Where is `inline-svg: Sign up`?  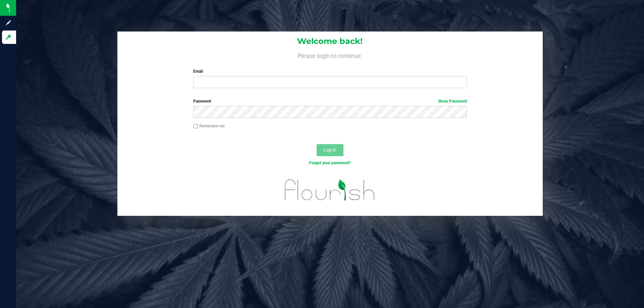 inline-svg: Sign up is located at coordinates (8, 23).